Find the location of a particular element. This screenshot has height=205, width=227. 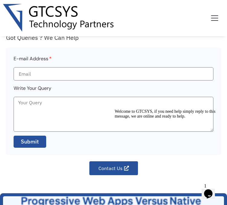

label: Write Your Query is located at coordinates (32, 91).